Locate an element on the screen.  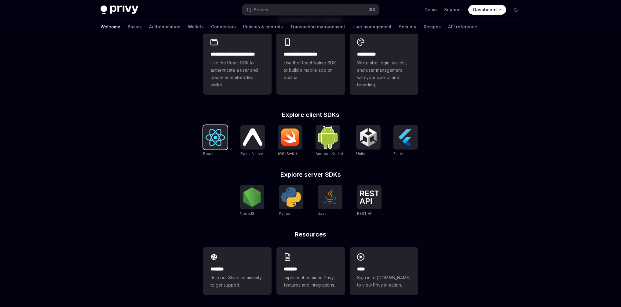
a: Connectors is located at coordinates (223, 27).